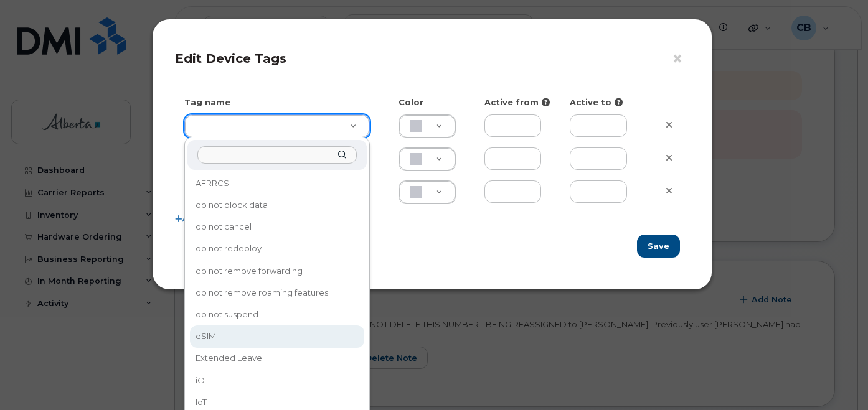 This screenshot has height=410, width=868. What do you see at coordinates (276, 183) in the screenshot?
I see `div: AFRRCS` at bounding box center [276, 183].